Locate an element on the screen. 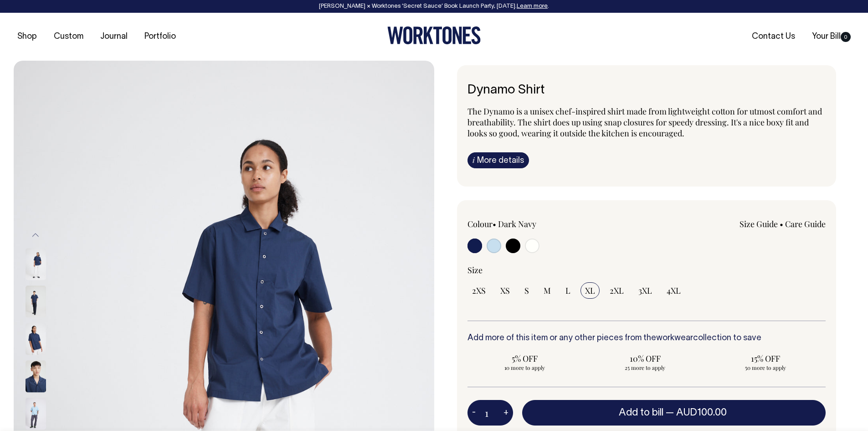  span: Add to bill is located at coordinates (641, 413).